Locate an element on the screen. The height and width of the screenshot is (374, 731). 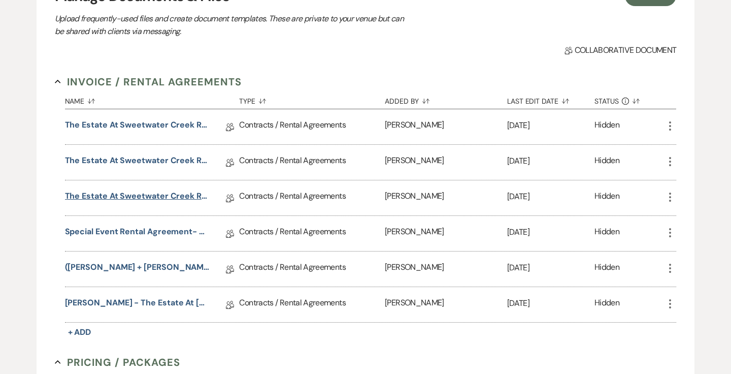
button: Pricing / Packages is located at coordinates (118, 362).